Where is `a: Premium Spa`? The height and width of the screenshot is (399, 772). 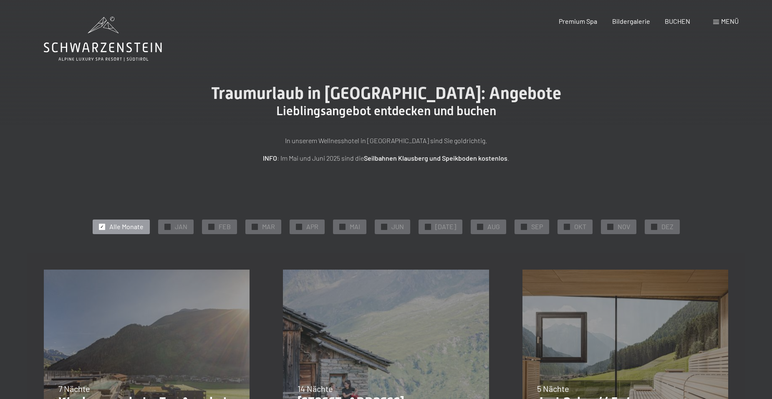 a: Premium Spa is located at coordinates (578, 21).